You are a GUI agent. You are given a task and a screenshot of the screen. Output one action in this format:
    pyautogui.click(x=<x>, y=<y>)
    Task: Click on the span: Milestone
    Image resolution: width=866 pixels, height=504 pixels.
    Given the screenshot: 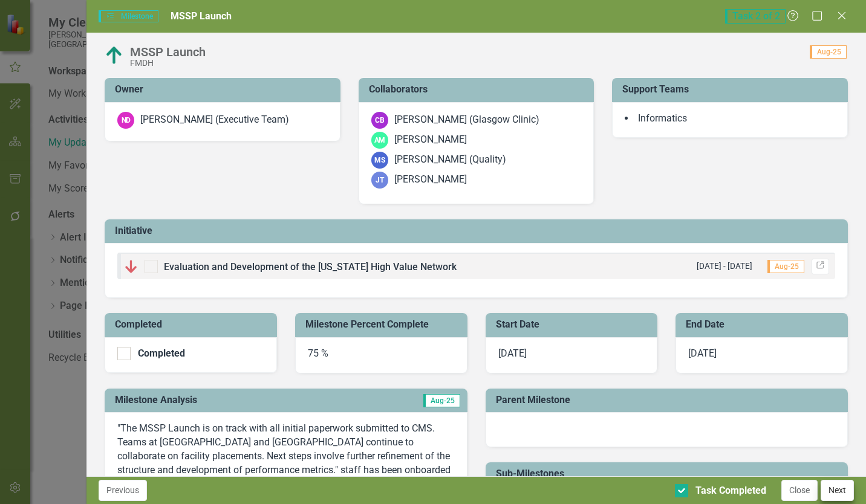 What is the action you would take?
    pyautogui.click(x=128, y=16)
    